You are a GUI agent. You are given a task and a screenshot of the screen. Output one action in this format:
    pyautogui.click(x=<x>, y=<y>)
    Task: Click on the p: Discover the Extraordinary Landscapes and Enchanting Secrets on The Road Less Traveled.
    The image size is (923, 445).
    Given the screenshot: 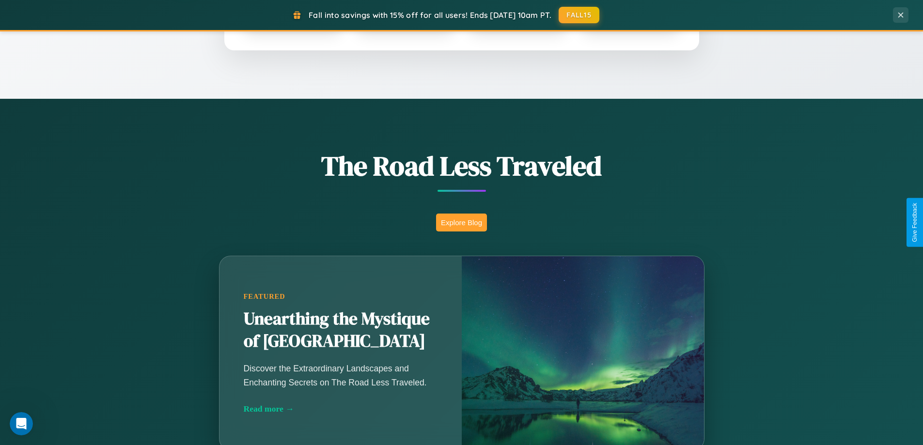 What is the action you would take?
    pyautogui.click(x=341, y=375)
    